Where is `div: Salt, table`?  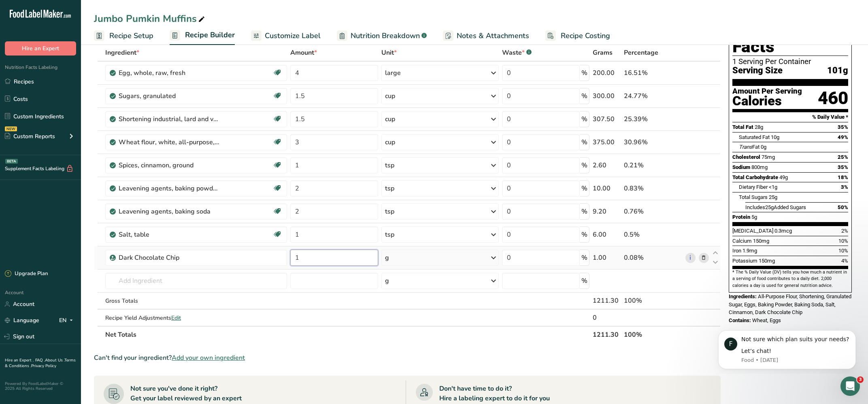 div: Salt, table is located at coordinates (170, 234).